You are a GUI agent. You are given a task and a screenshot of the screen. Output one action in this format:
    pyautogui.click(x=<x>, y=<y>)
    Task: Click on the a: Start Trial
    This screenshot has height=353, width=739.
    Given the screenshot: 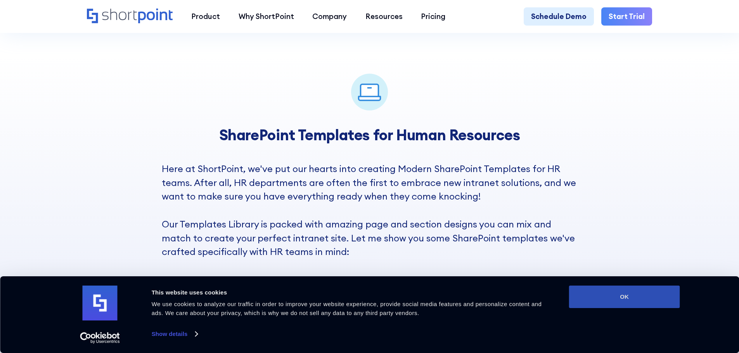 What is the action you would take?
    pyautogui.click(x=627, y=17)
    